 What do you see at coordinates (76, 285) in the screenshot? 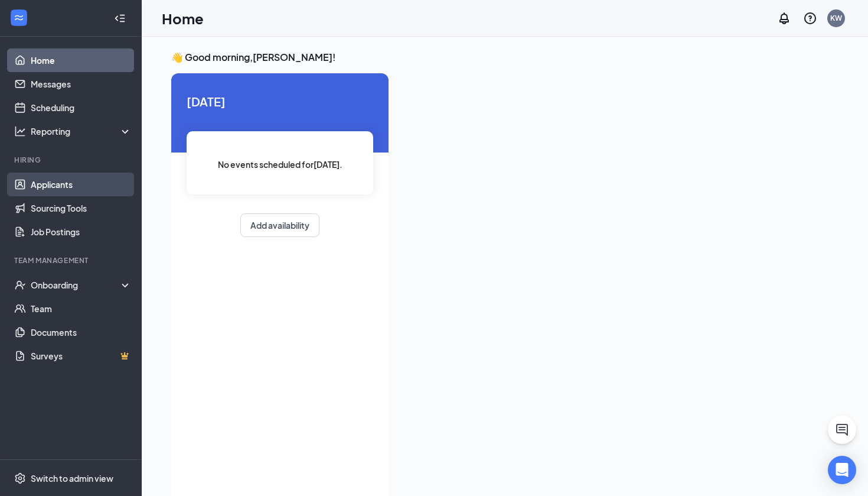
I see `div: Onboarding` at bounding box center [76, 285].